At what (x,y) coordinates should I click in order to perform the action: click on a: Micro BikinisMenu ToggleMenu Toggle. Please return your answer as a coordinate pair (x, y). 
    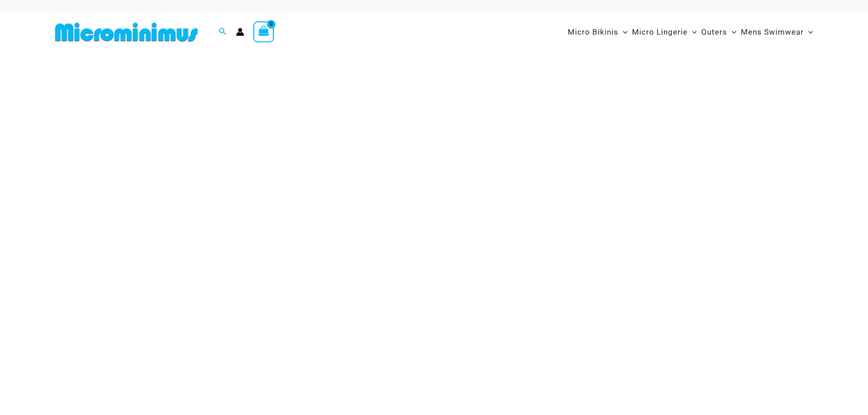
    Looking at the image, I should click on (598, 32).